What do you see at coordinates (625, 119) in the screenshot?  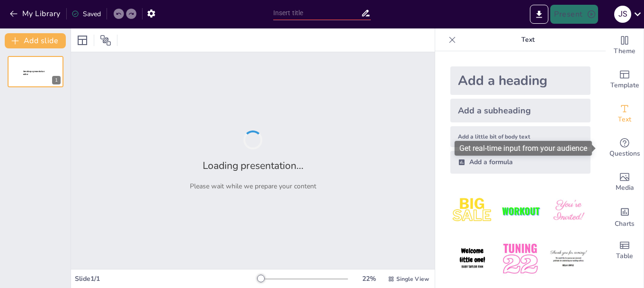 I see `span: Text` at bounding box center [625, 119].